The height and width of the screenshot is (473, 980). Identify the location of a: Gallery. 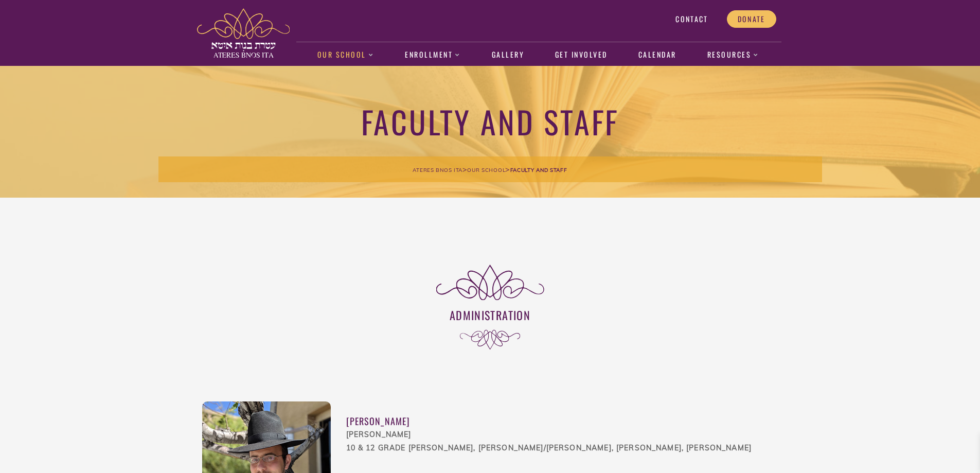
(507, 55).